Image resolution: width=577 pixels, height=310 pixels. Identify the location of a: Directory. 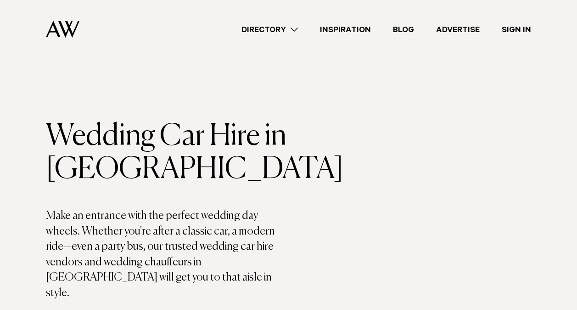
(270, 29).